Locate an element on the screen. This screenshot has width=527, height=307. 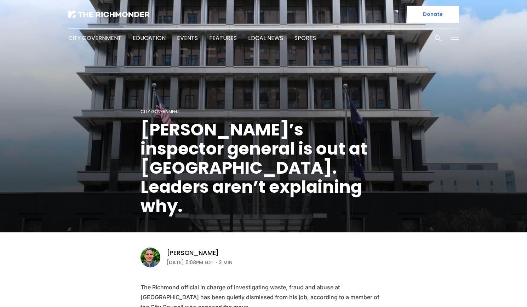
a: Events is located at coordinates (187, 38).